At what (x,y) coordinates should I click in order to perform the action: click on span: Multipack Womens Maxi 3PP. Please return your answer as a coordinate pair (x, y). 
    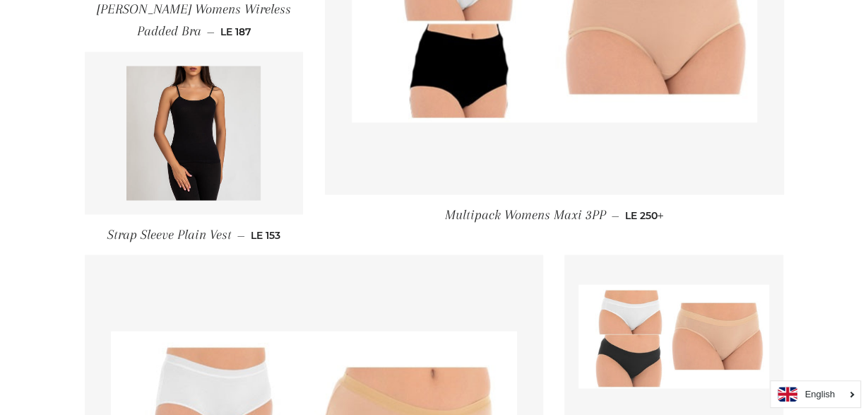
    Looking at the image, I should click on (526, 214).